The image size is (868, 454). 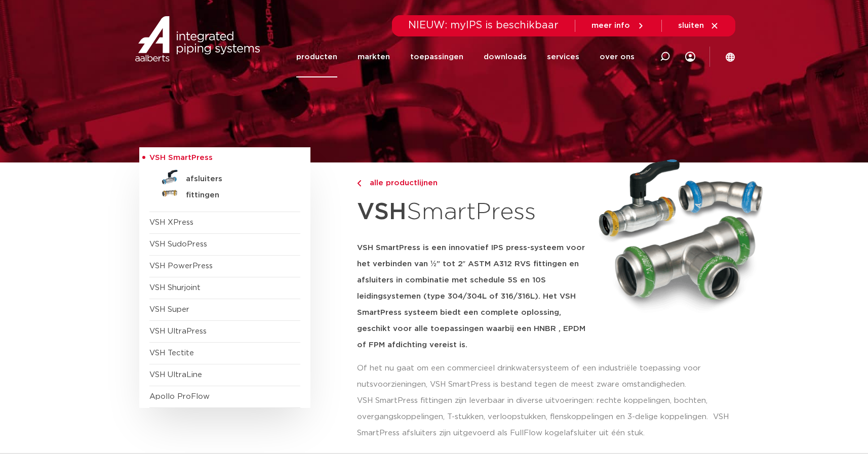 I want to click on h1: SmartPress, so click(x=472, y=212).